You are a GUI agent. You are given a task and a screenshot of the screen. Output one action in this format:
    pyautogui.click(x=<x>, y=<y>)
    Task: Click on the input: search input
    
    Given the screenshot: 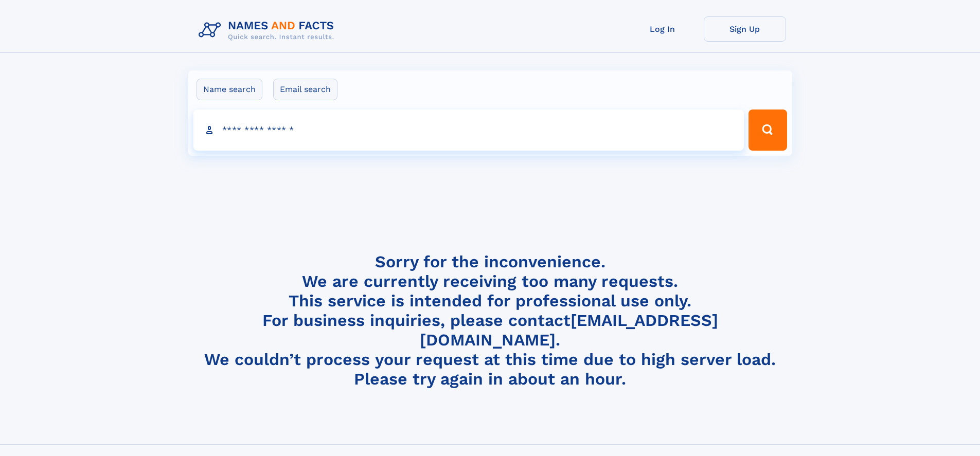 What is the action you would take?
    pyautogui.click(x=469, y=130)
    